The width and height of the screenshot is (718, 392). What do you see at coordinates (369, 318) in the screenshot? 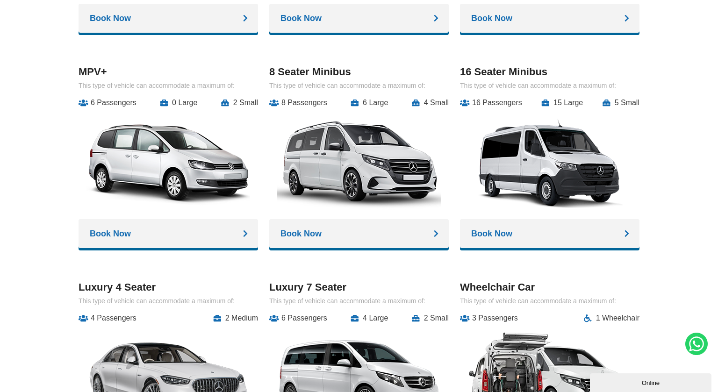
I see `li: 4 Large` at bounding box center [369, 318].